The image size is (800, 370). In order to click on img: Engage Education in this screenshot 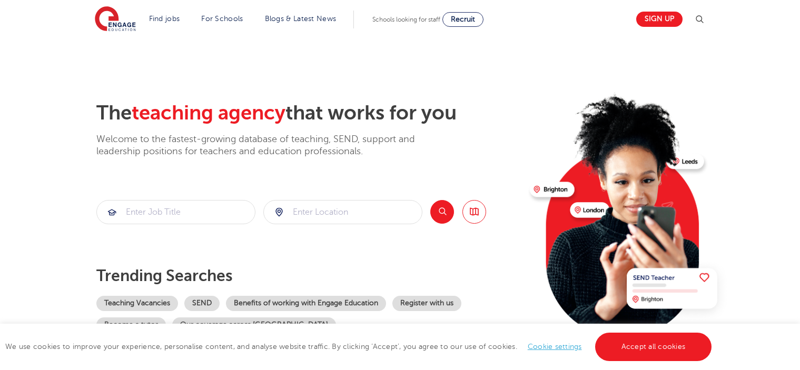, I will do `click(115, 19)`.